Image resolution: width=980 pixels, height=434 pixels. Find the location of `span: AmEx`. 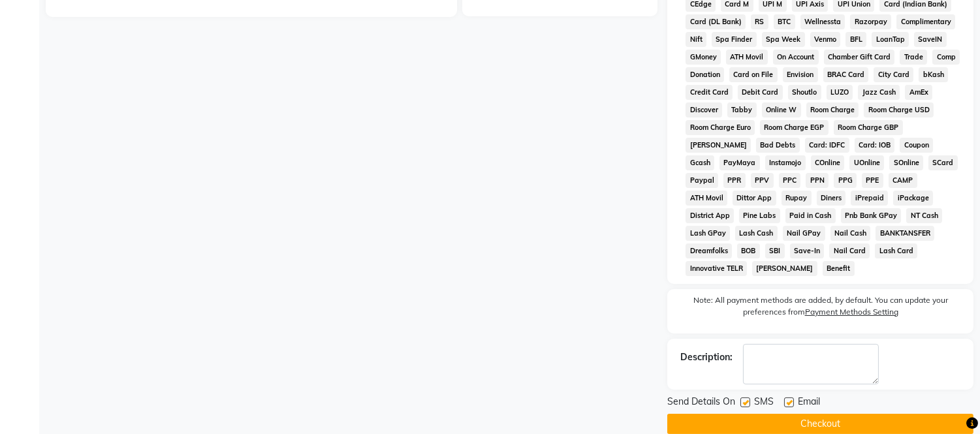

span: AmEx is located at coordinates (918, 92).